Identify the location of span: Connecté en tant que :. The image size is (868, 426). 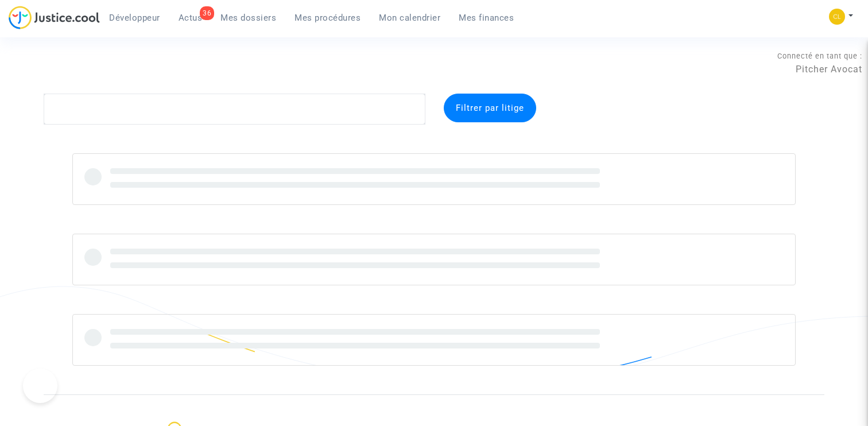
(819, 56).